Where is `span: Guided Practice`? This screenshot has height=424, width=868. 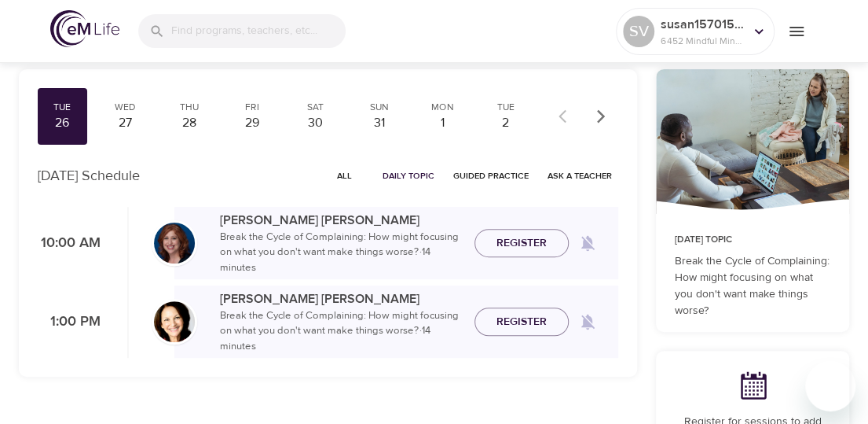
span: Guided Practice is located at coordinates (491, 175).